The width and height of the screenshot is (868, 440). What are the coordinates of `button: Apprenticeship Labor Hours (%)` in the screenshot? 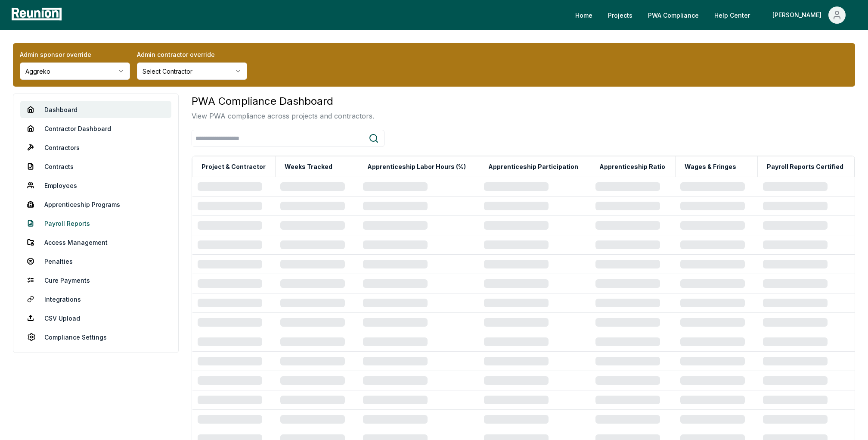 It's located at (417, 167).